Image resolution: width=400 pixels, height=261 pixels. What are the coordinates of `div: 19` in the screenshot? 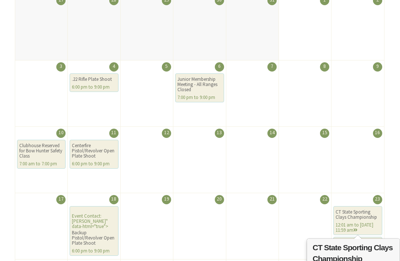 It's located at (166, 199).